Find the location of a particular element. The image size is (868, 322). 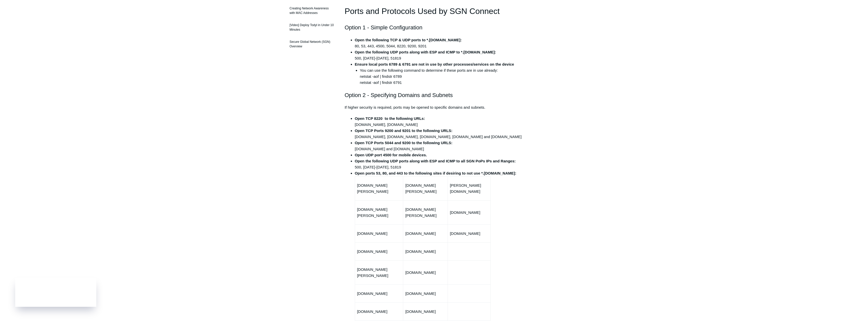

h2: Option 1 - Simple Configuration is located at coordinates (434, 28).